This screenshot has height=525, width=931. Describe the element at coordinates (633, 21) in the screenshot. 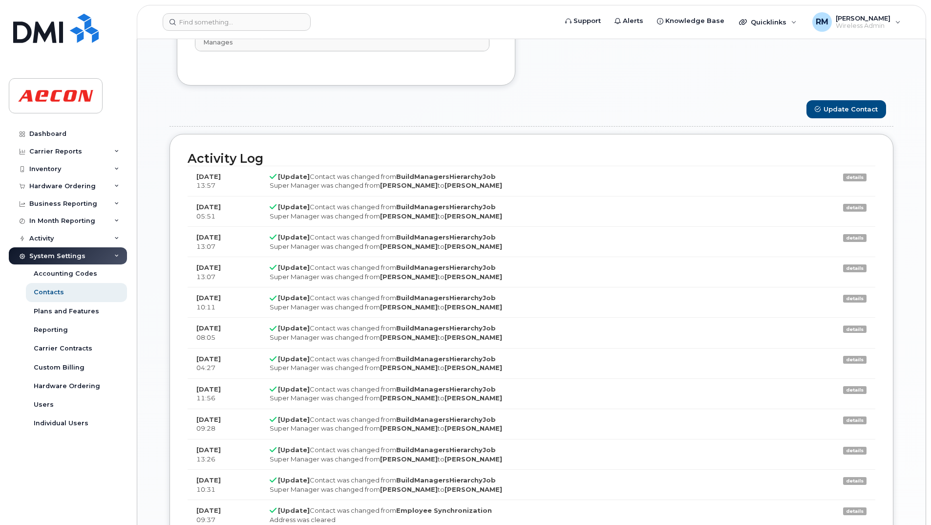

I see `span: Alerts` at that location.